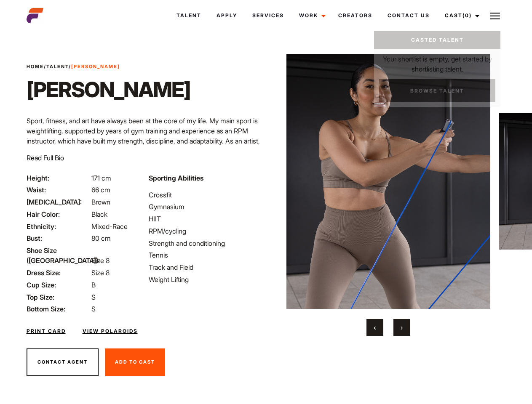 Image resolution: width=532 pixels, height=404 pixels. Describe the element at coordinates (62, 362) in the screenshot. I see `button: Contact Agent` at that location.